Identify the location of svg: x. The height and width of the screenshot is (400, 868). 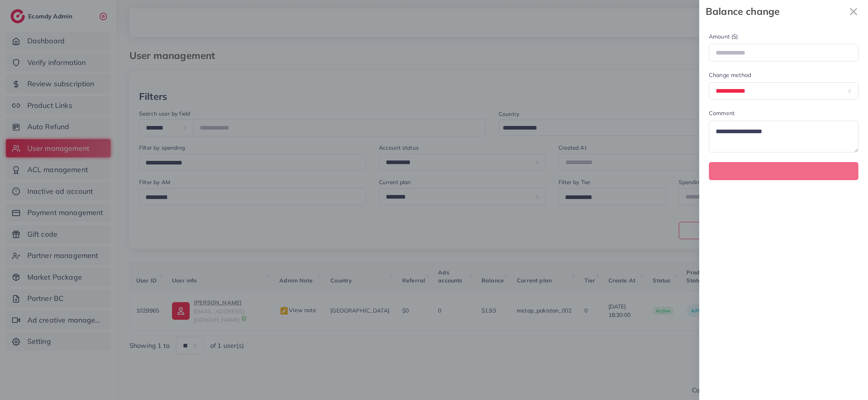
(854, 12).